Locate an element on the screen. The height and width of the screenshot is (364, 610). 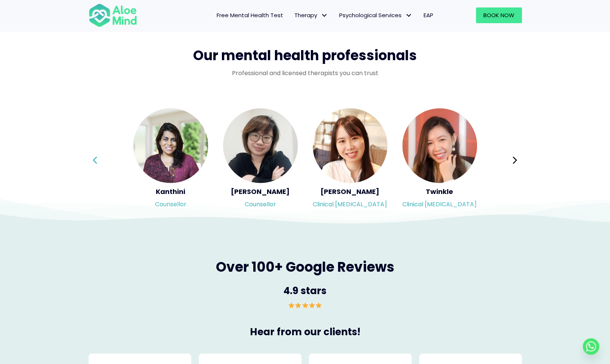
img: <h5>Yvonne</h5><p>Counsellor</p> is located at coordinates (260, 146).